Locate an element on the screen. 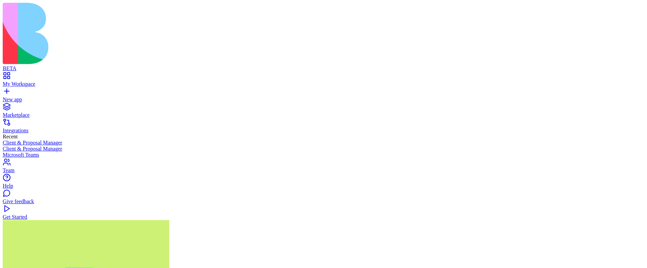 Image resolution: width=647 pixels, height=268 pixels. a: Help is located at coordinates (323, 183).